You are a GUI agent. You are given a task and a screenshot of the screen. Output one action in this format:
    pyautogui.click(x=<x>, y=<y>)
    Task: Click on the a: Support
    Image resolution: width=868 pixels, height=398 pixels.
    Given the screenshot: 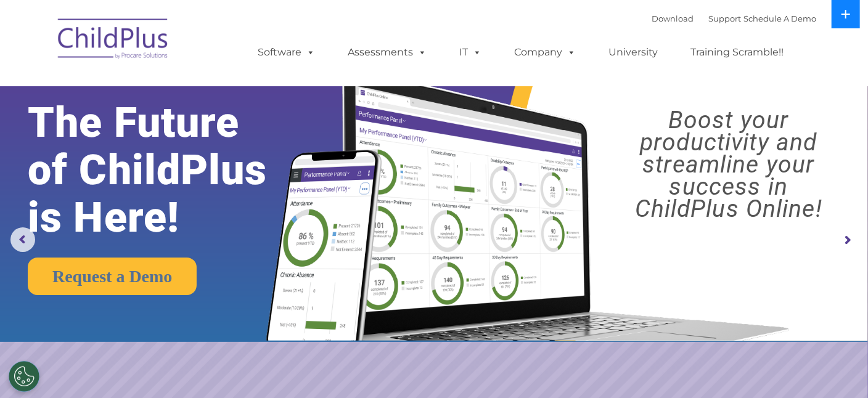 What is the action you would take?
    pyautogui.click(x=725, y=18)
    